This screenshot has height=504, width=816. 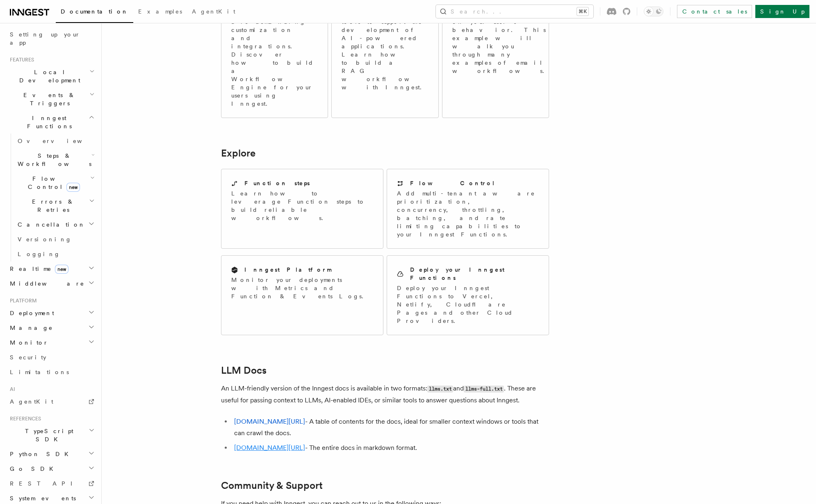 I want to click on a: Logging, so click(x=55, y=253).